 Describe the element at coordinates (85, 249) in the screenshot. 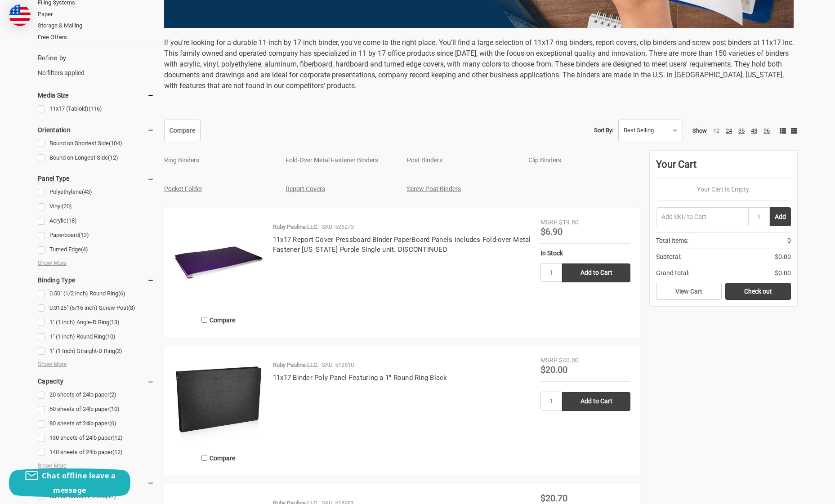

I see `span: (4)` at that location.